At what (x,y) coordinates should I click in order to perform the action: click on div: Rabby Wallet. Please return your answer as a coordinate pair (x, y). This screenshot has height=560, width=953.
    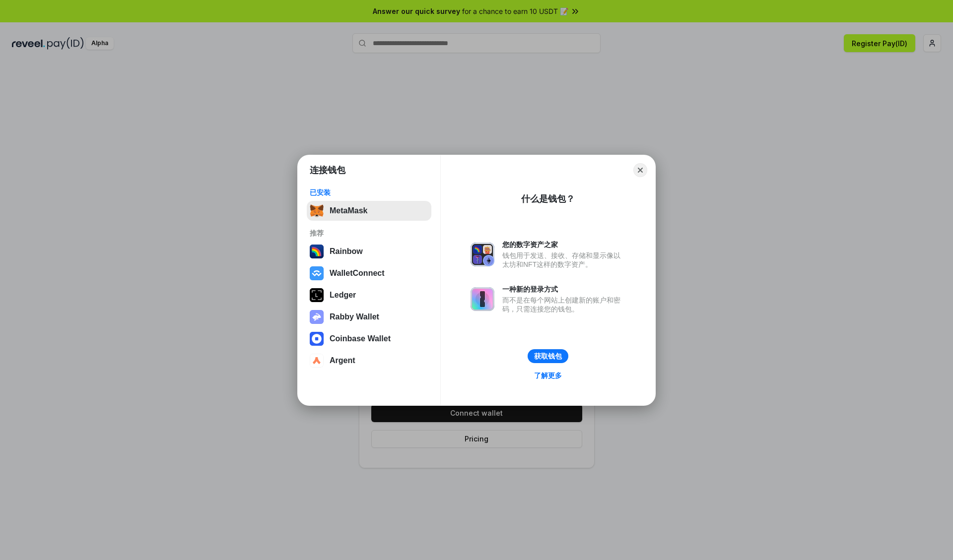
    Looking at the image, I should click on (355, 317).